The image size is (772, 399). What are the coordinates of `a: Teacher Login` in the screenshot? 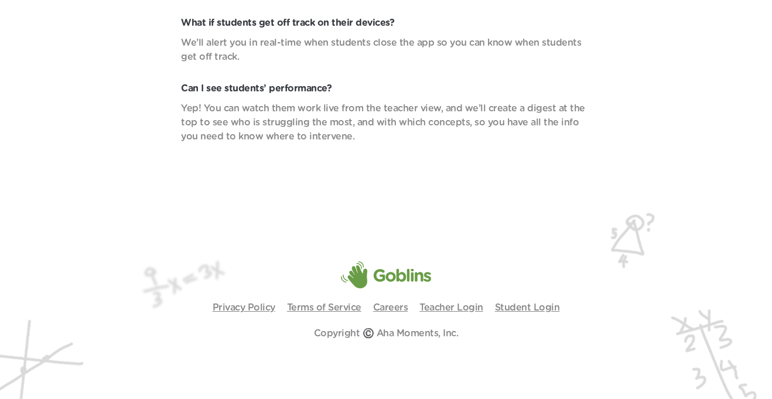 It's located at (451, 307).